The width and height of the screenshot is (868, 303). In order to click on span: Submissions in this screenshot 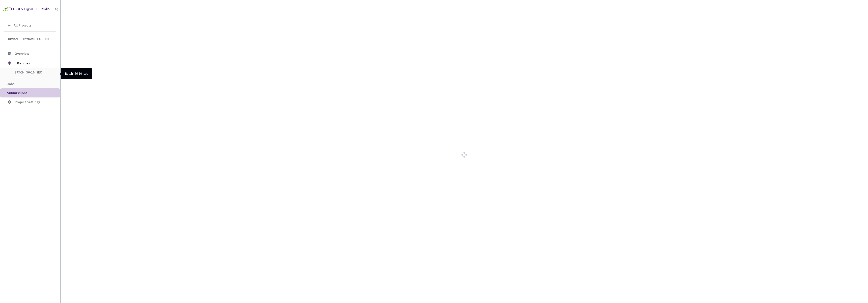, I will do `click(17, 93)`.